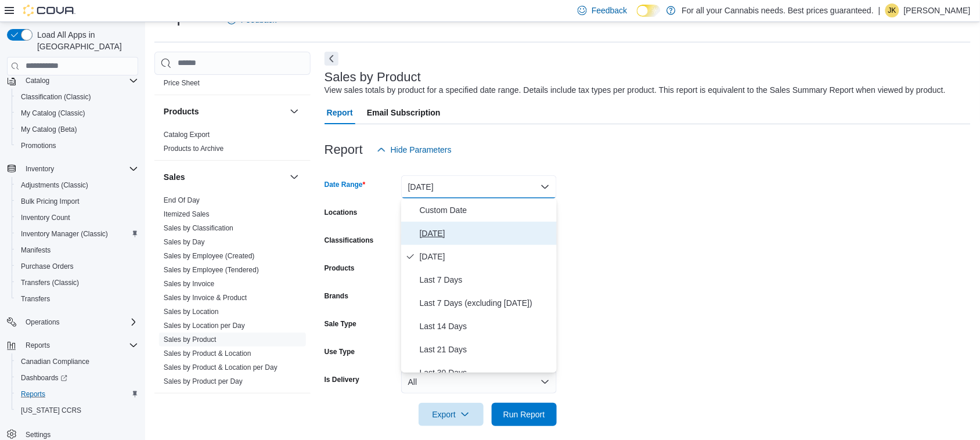 The width and height of the screenshot is (980, 440). What do you see at coordinates (404, 113) in the screenshot?
I see `span: Email Subscription` at bounding box center [404, 113].